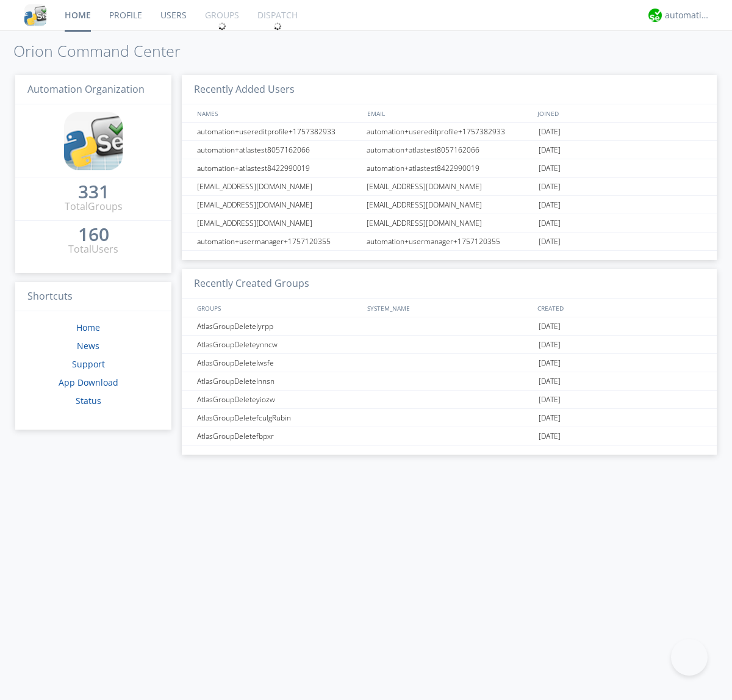 Image resolution: width=732 pixels, height=700 pixels. I want to click on div: AtlasGroupDeletefbpxr, so click(278, 436).